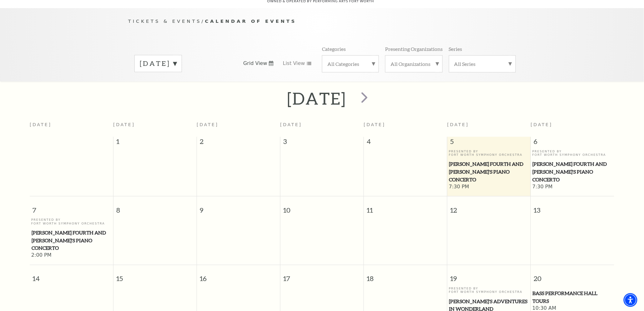  I want to click on span: 19, so click(489, 276).